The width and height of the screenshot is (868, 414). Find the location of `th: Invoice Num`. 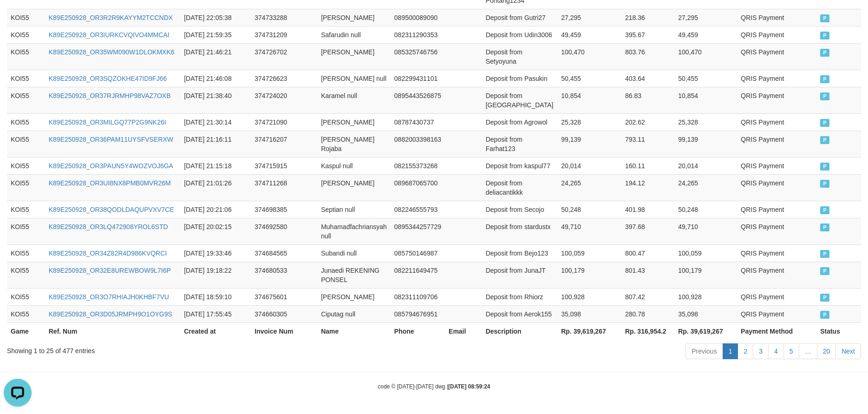

th: Invoice Num is located at coordinates (284, 331).